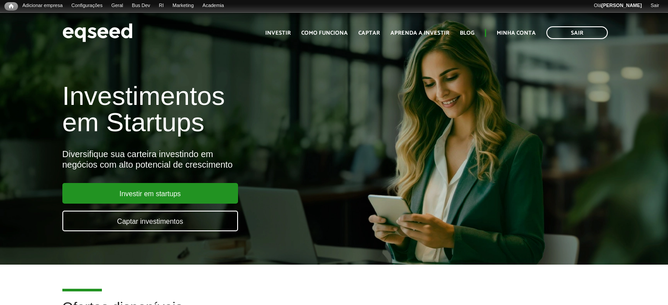  Describe the element at coordinates (516, 33) in the screenshot. I see `a: Minha conta` at that location.